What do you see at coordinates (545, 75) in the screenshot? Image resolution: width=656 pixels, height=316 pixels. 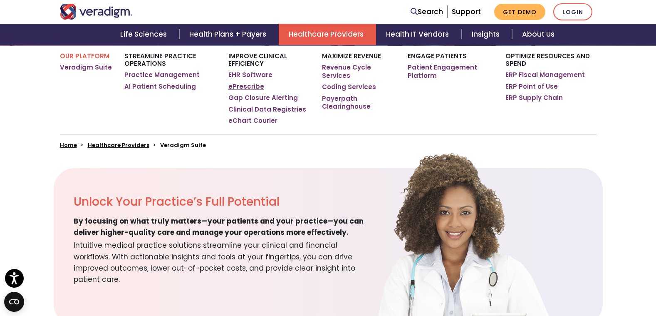 I see `a: ERP Fiscal Management` at bounding box center [545, 75].